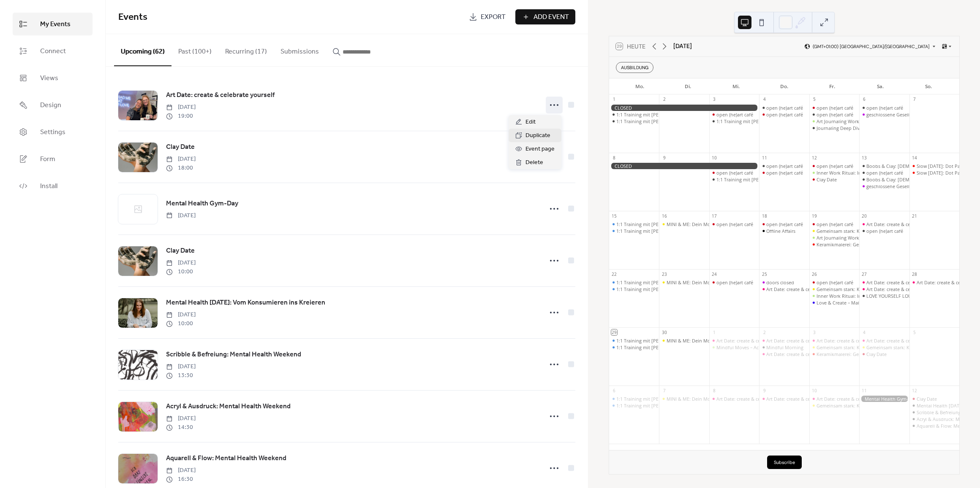 The image size is (980, 488). I want to click on div: 22, so click(614, 274).